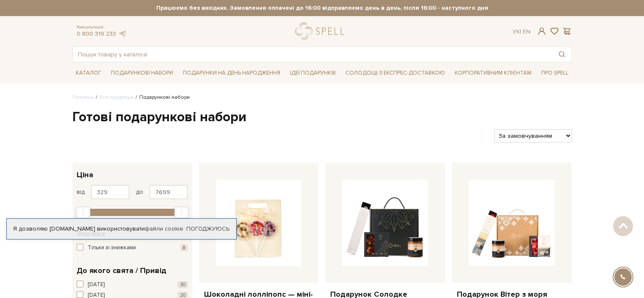  What do you see at coordinates (161, 97) in the screenshot?
I see `li: Подарункові набори` at bounding box center [161, 97].